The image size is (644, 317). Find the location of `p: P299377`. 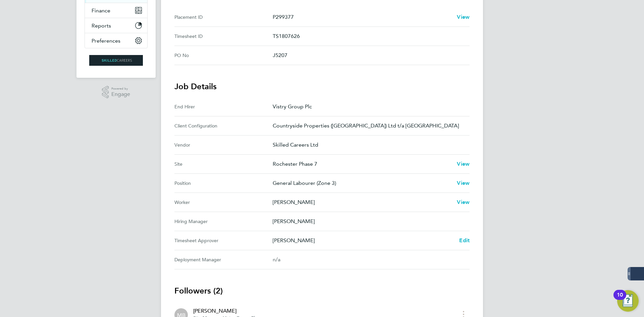

p: P299377 is located at coordinates (362, 17).